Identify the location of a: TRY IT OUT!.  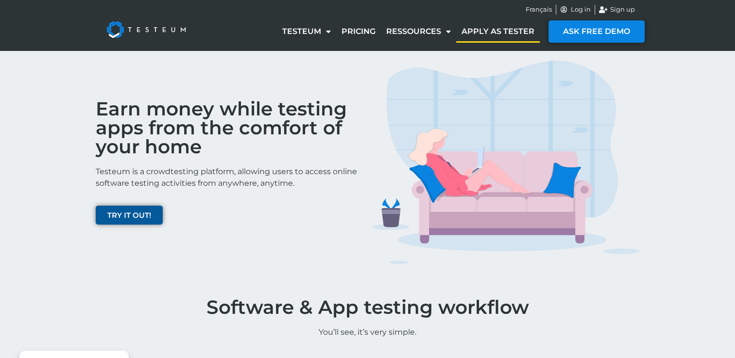
(129, 215).